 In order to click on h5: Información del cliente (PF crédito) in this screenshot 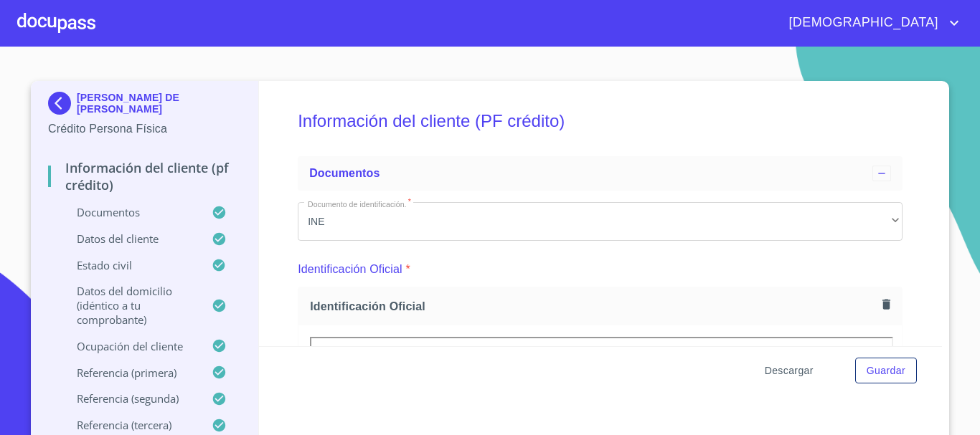, I will do `click(600, 121)`.